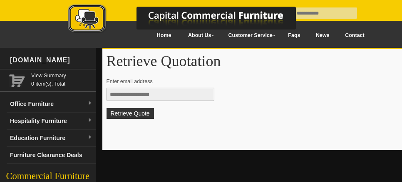 This screenshot has height=182, width=402. I want to click on a: Hospitality Furnituredropdown, so click(51, 121).